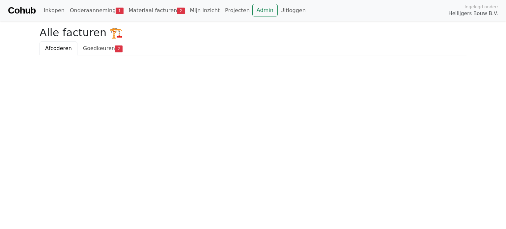 The height and width of the screenshot is (229, 506). What do you see at coordinates (157, 11) in the screenshot?
I see `a: Materiaal facturen2` at bounding box center [157, 11].